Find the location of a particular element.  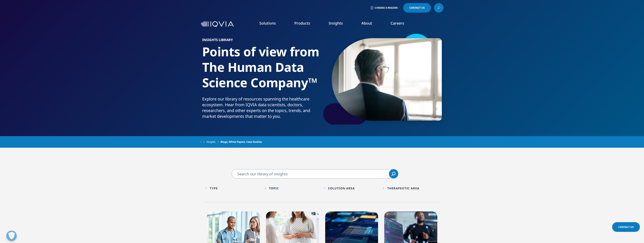

div: Topic facet. is located at coordinates (274, 188).